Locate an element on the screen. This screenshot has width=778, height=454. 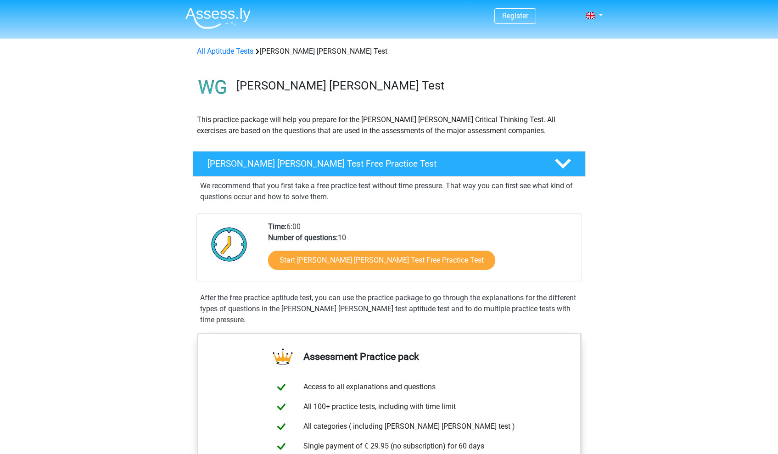
img: Clock is located at coordinates (229, 244).